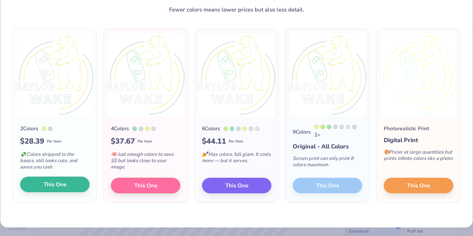 The height and width of the screenshot is (236, 473). What do you see at coordinates (236, 75) in the screenshot?
I see `img: 6 color option` at bounding box center [236, 75].